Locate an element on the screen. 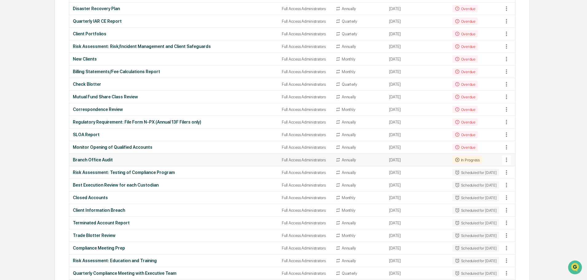 This screenshot has width=587, height=280. img: 1746055101610-c473b297-6a78-478c-a979-82029cc54cd1 is located at coordinates (12, 92).